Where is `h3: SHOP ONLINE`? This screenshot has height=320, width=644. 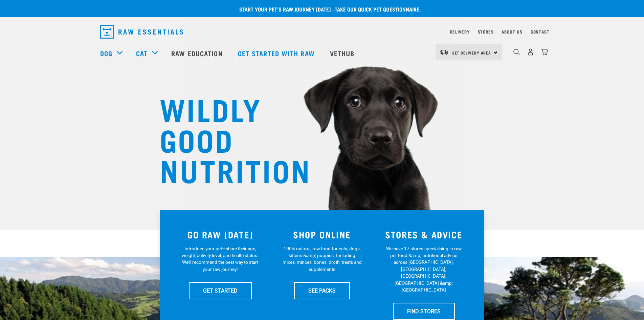 h3: SHOP ONLINE is located at coordinates (322, 234).